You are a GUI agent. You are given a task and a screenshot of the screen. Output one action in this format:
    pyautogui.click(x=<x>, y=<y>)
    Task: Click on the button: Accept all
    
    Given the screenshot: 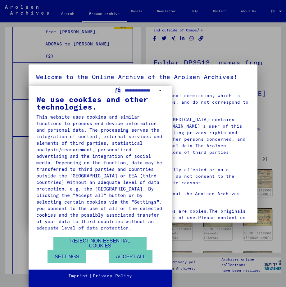 What is the action you would take?
    pyautogui.click(x=131, y=256)
    